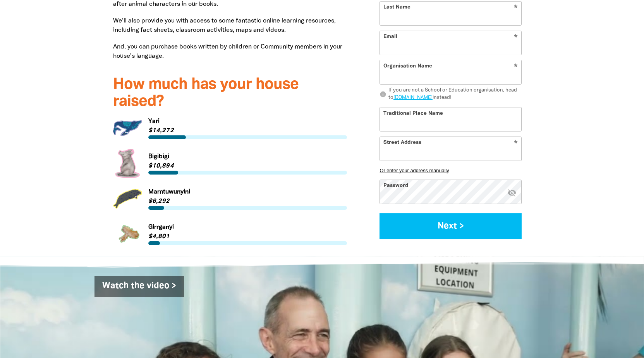 This screenshot has height=358, width=644. What do you see at coordinates (230, 51) in the screenshot?
I see `p: And, you can purchase books written by children or Community members in your house’s language.` at bounding box center [230, 51].